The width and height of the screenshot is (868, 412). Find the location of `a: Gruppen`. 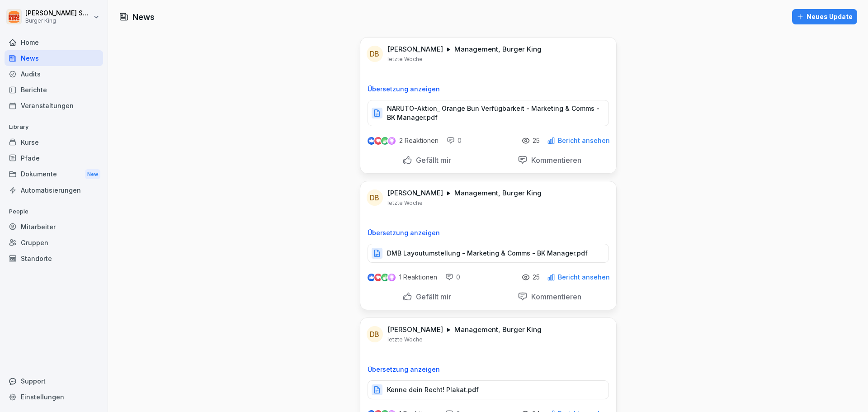

a: Gruppen is located at coordinates (54, 243).